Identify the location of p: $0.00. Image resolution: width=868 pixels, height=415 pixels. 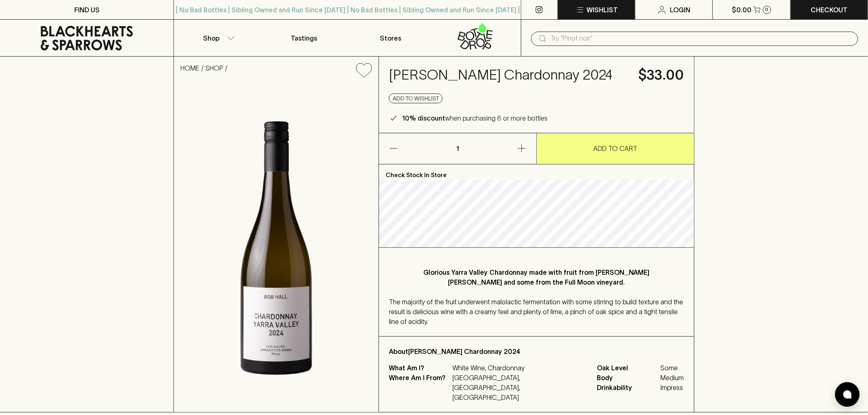
(742, 10).